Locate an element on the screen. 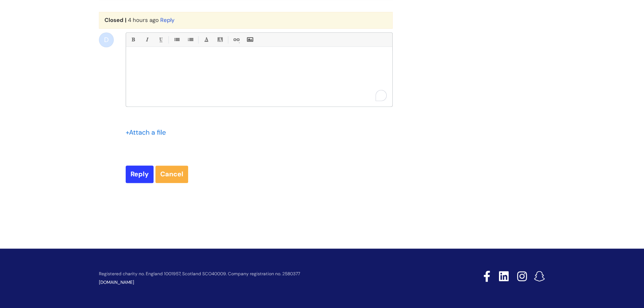 The width and height of the screenshot is (644, 308). a: Italic (Ctrl-I) is located at coordinates (146, 39).